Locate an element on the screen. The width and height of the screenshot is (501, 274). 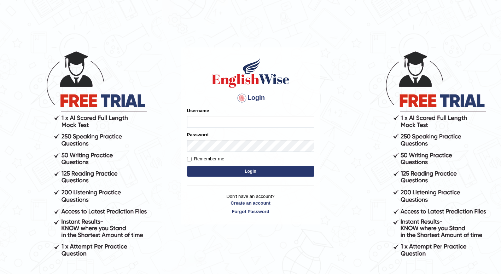
h4: Login is located at coordinates (251, 98).